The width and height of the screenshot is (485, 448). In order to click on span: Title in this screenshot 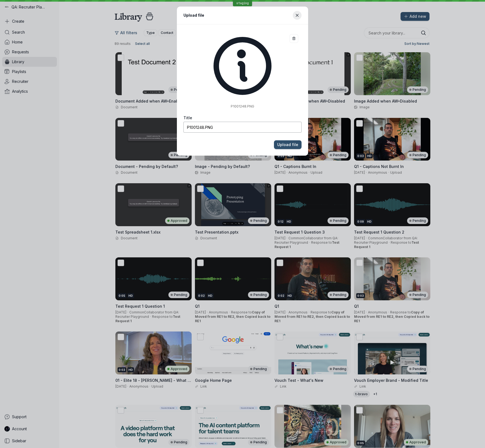, I will do `click(188, 118)`.